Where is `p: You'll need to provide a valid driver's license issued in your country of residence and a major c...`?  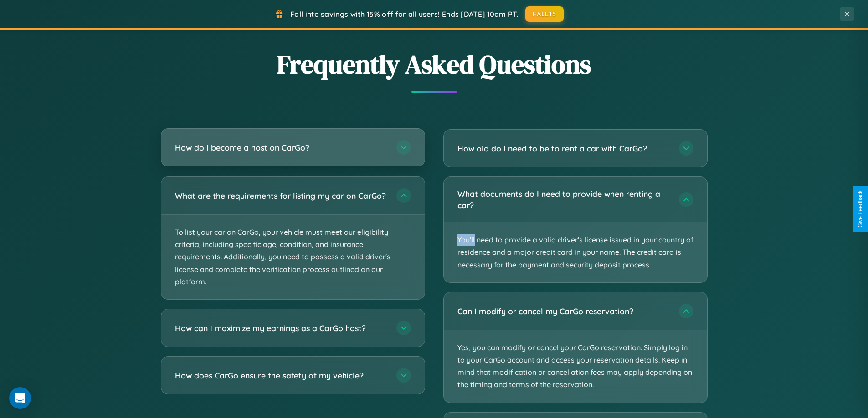
p: You'll need to provide a valid driver's license issued in your country of residence and a major c... is located at coordinates (575, 253).